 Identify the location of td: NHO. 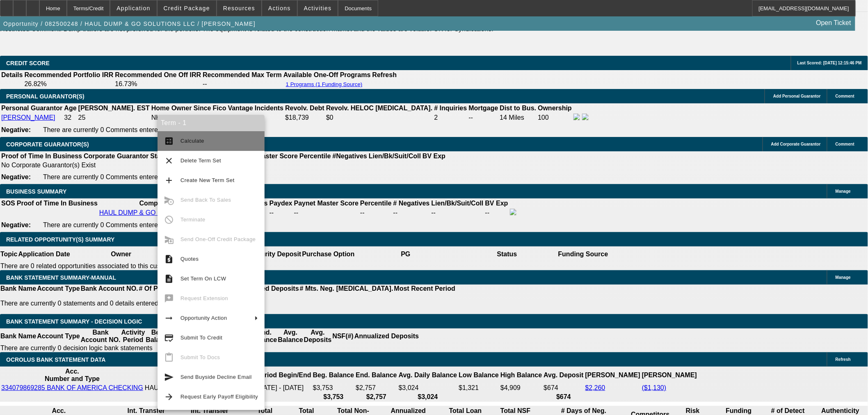
(182, 117).